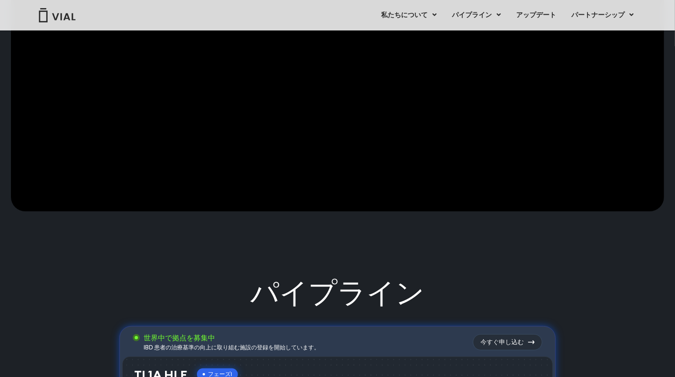 This screenshot has height=377, width=675. What do you see at coordinates (232, 347) in the screenshot?
I see `font: IBD 患者の治療基準の向上に取り組む施設の登録を開始しています。` at bounding box center [232, 347].